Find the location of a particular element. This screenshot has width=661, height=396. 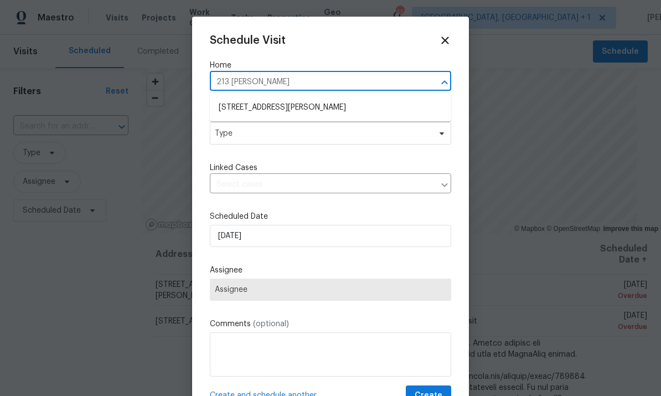

label: Scheduled Date is located at coordinates (330, 216).